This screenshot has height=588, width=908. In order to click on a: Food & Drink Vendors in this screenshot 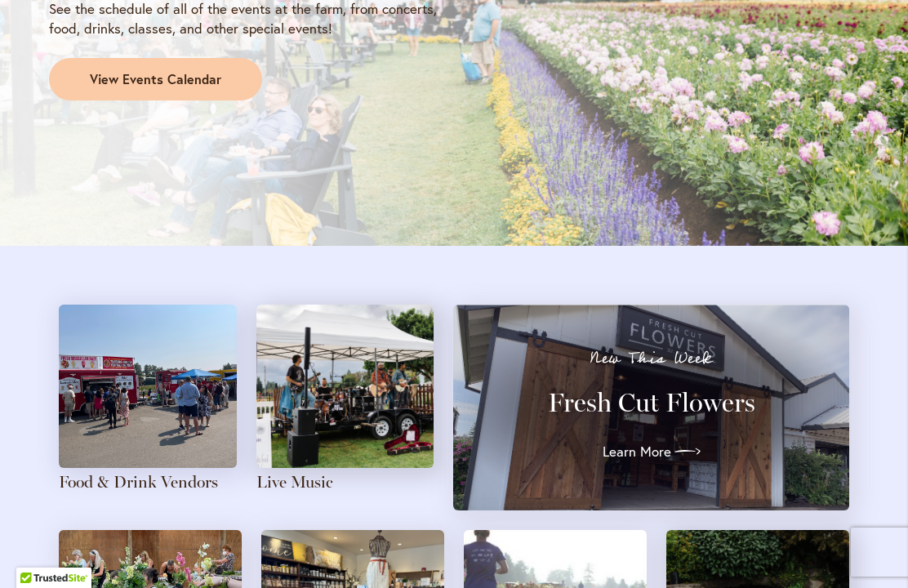, I will do `click(138, 482)`.